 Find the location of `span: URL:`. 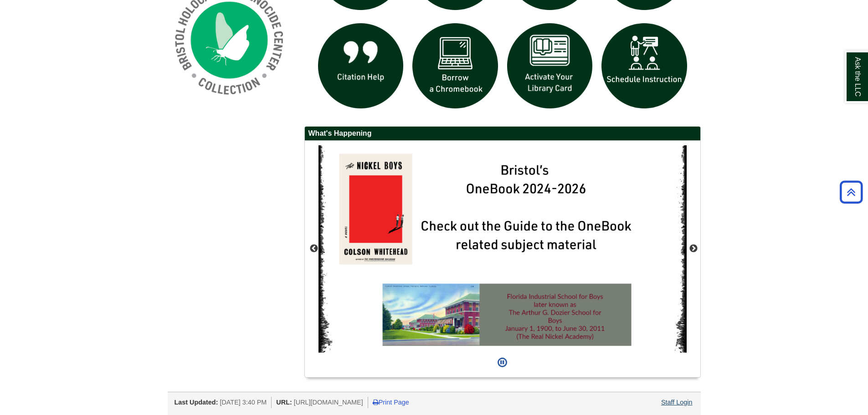

span: URL: is located at coordinates (284, 402).